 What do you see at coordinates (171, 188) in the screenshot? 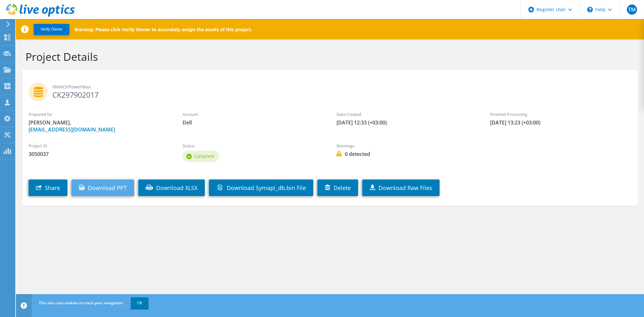
I see `a: Download XLSX` at bounding box center [171, 188].